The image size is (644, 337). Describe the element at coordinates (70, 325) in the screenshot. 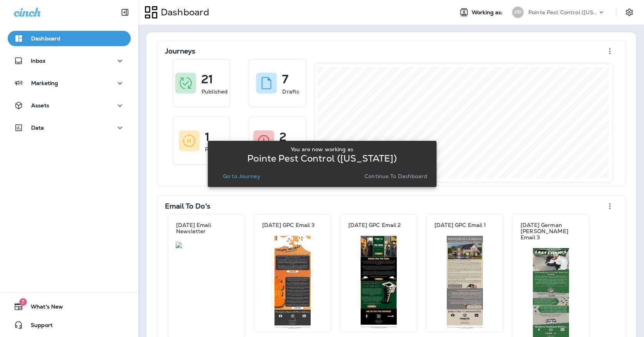

I see `button: Support` at that location.